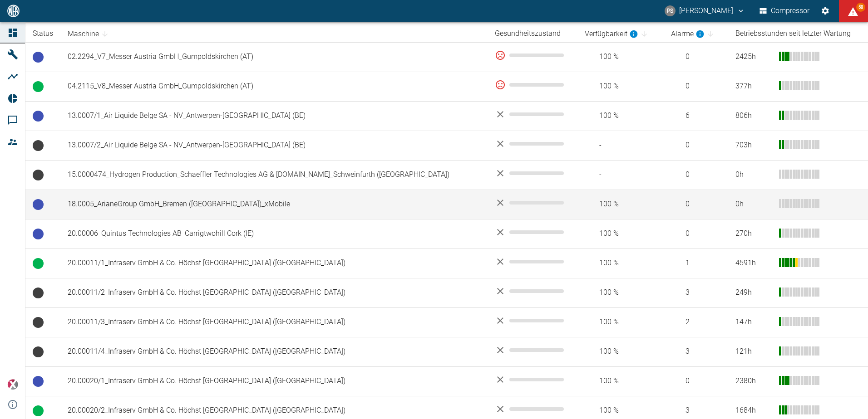 Image resolution: width=868 pixels, height=419 pixels. I want to click on td: 02.2294_V7_Messer Austria GmbH_Gumpoldskirchen (AT), so click(274, 57).